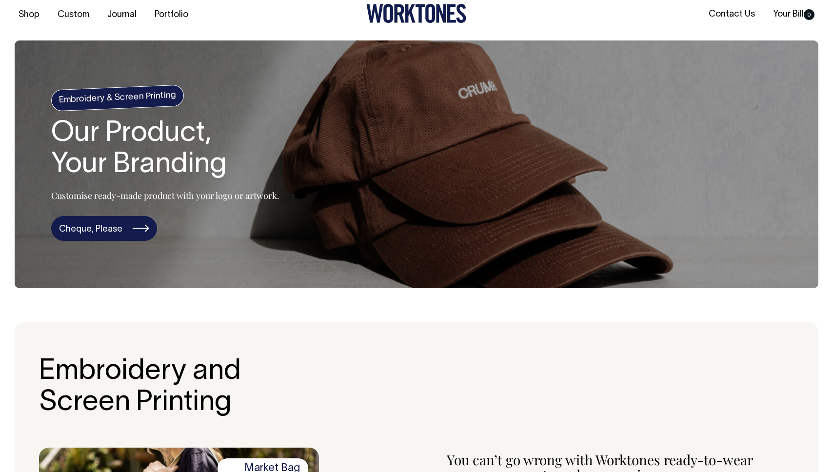 The width and height of the screenshot is (833, 472). Describe the element at coordinates (809, 15) in the screenshot. I see `span: 0` at that location.